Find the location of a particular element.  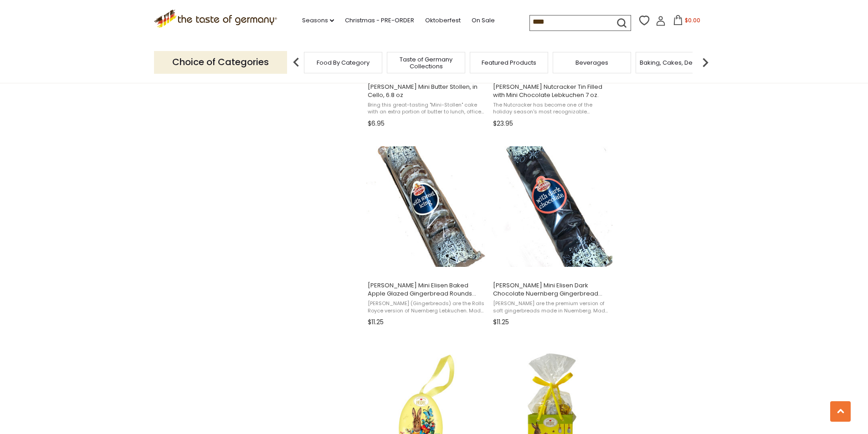

a: Taste of Germany Collections is located at coordinates (426, 63).